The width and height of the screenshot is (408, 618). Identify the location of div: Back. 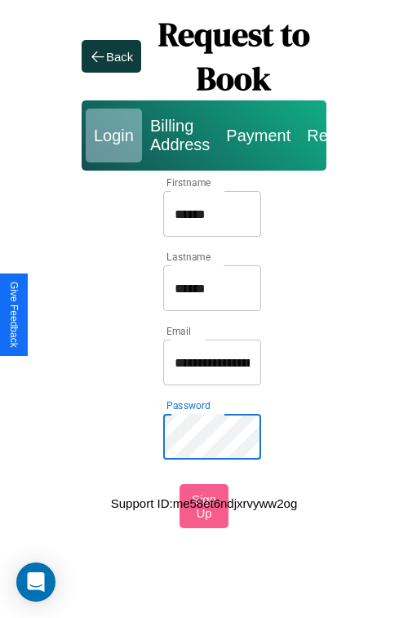
(119, 56).